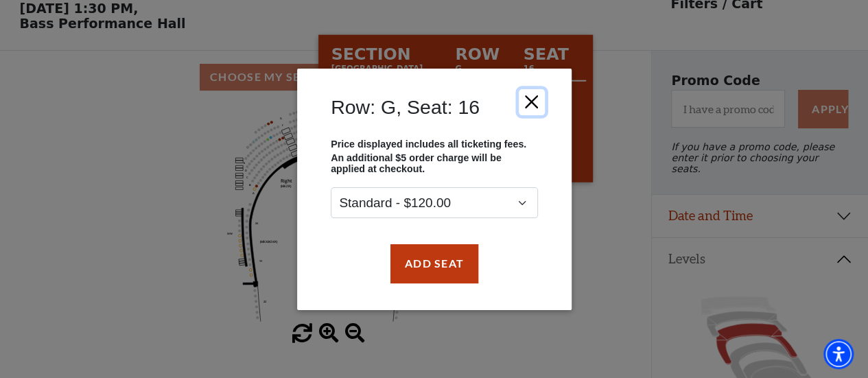 This screenshot has height=378, width=868. I want to click on button: Add Seat, so click(434, 263).